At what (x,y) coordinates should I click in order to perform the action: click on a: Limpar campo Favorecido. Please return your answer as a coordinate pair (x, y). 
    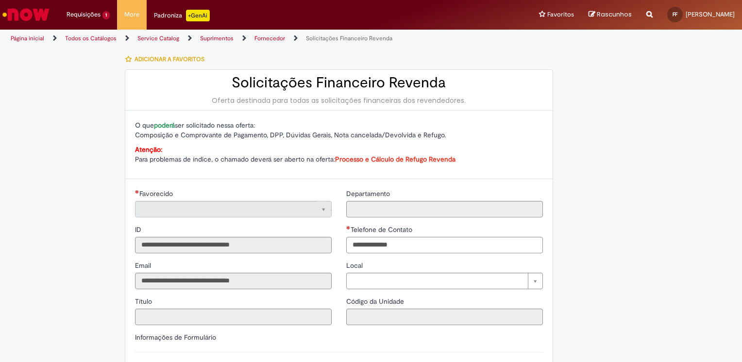
    Looking at the image, I should click on (233, 209).